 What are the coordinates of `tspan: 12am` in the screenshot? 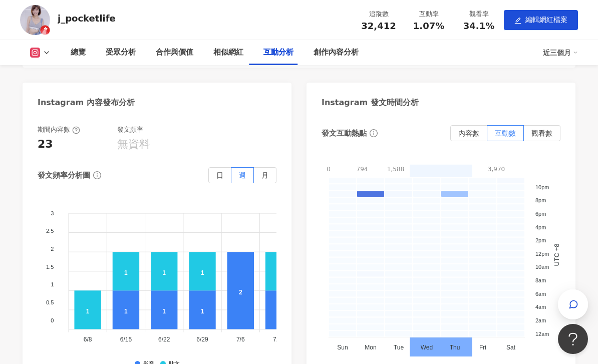 It's located at (543, 334).